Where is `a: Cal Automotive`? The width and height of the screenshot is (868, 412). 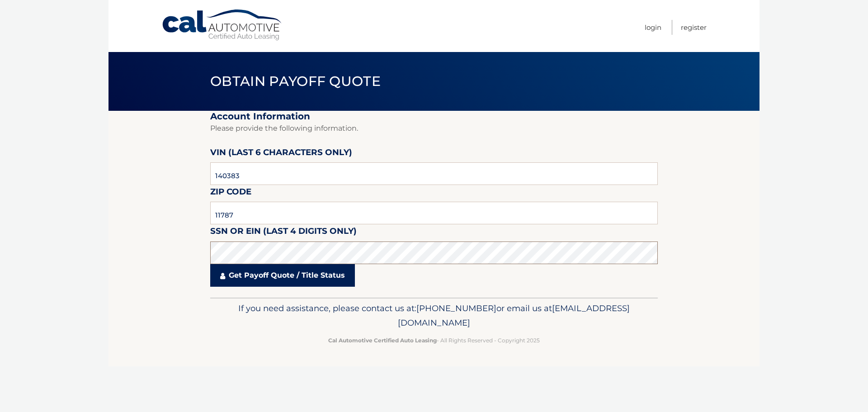 a: Cal Automotive is located at coordinates (222, 25).